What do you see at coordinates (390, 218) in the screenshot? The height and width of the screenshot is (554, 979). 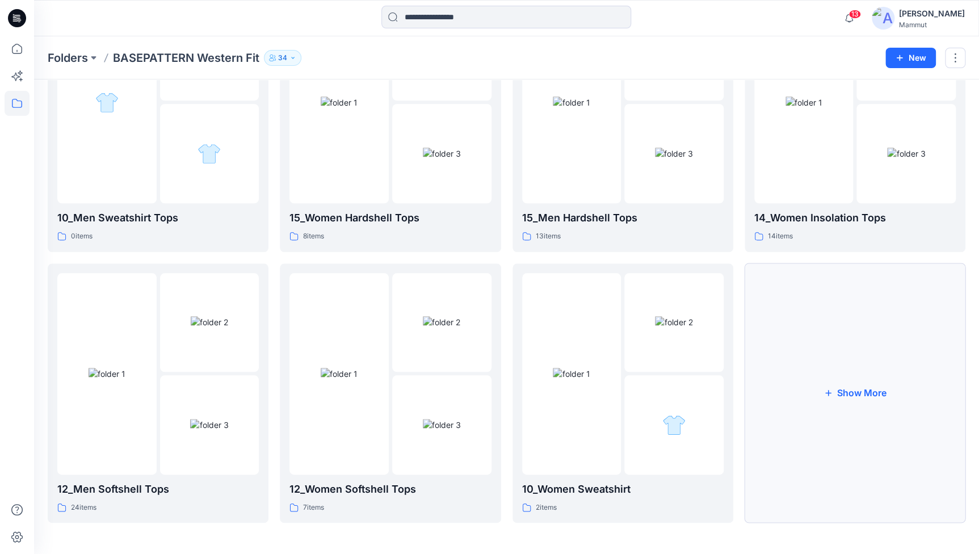 I see `p: 15_Women Hardshell Tops` at bounding box center [390, 218].